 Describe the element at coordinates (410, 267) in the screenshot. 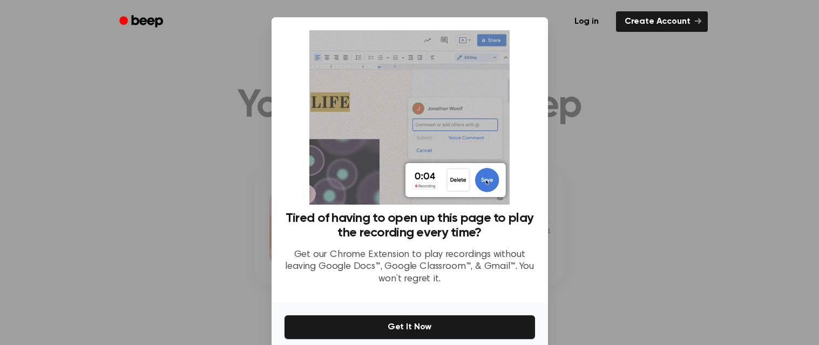

I see `p: Get our Chrome Extension to play recordings without leaving Google Docs™, Google Classroom™, & Gm...` at that location.